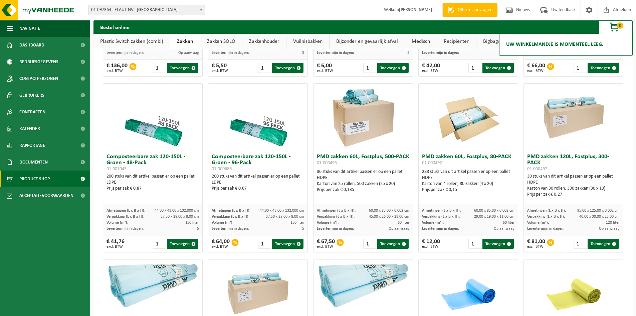 The height and width of the screenshot is (316, 636). What do you see at coordinates (421, 41) in the screenshot?
I see `a: Medisch` at bounding box center [421, 41].